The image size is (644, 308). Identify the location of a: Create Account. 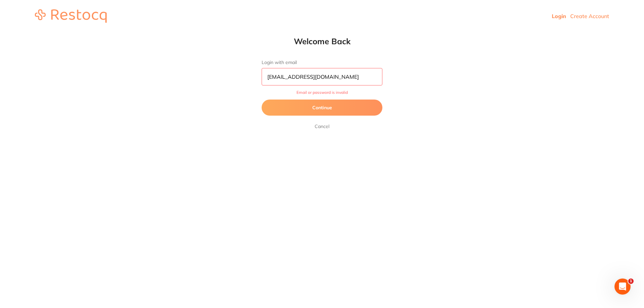
(589, 16).